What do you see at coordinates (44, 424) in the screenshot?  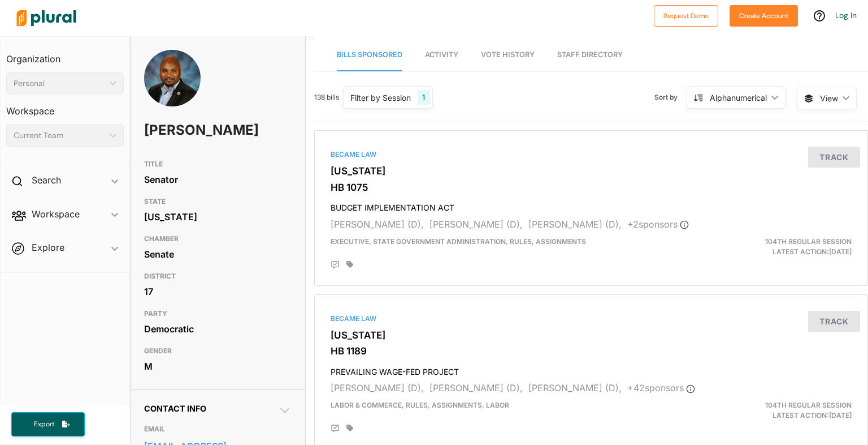 I see `span: Export` at bounding box center [44, 424].